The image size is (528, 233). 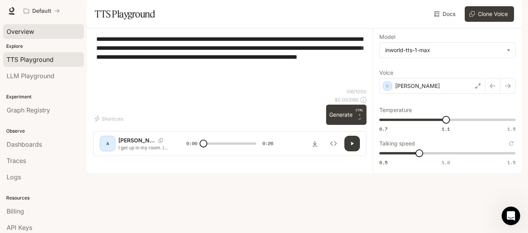 What do you see at coordinates (383, 129) in the screenshot?
I see `span: 0.7` at bounding box center [383, 129].